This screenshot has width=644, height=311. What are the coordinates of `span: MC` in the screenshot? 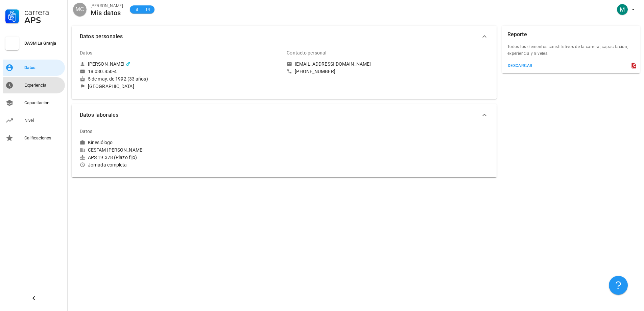 It's located at (80, 10).